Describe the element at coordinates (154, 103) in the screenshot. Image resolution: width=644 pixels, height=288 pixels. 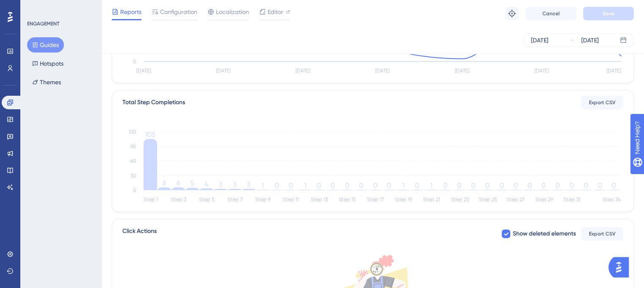
I see `div: Total Step Completions` at that location.